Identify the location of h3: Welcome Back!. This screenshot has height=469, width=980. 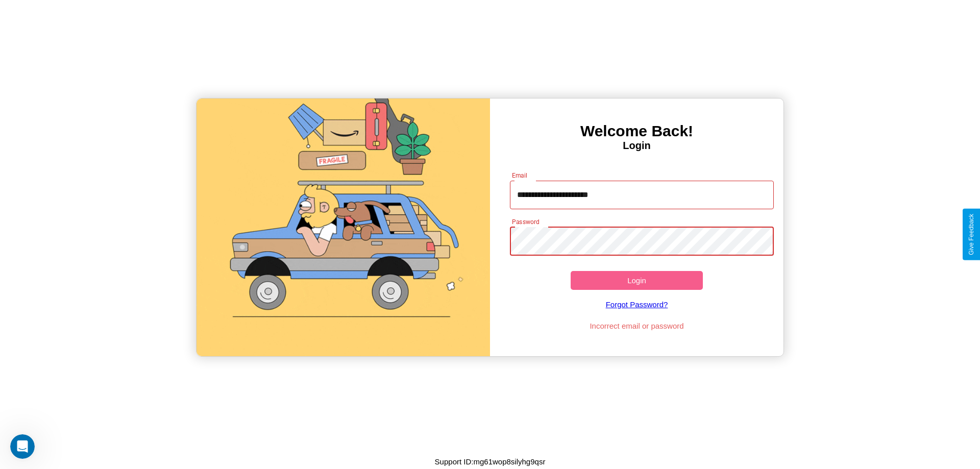
(637, 131).